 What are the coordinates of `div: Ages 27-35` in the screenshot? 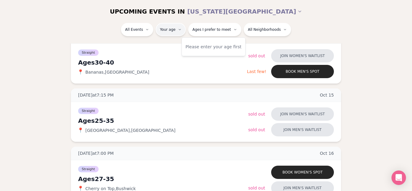 It's located at (163, 179).